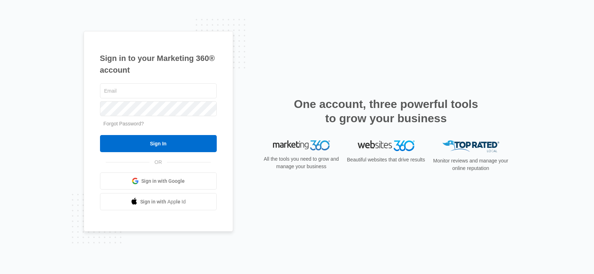  What do you see at coordinates (158, 162) in the screenshot?
I see `span: OR` at bounding box center [158, 162].